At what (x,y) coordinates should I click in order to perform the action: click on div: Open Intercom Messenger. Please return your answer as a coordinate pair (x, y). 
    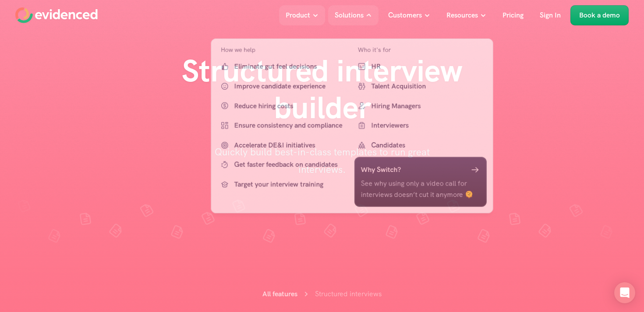
    Looking at the image, I should click on (624, 293).